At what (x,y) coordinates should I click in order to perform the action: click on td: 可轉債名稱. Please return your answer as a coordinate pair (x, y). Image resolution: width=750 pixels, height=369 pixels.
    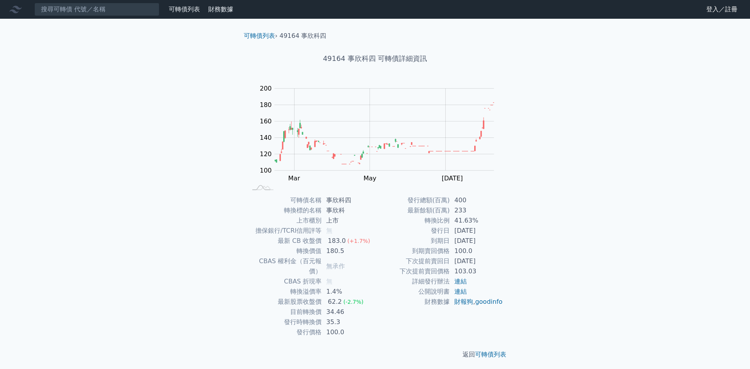
    Looking at the image, I should click on (284, 201).